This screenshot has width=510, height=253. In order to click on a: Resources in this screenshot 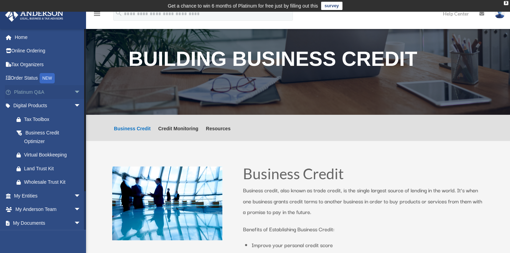, I will do `click(218, 133)`.